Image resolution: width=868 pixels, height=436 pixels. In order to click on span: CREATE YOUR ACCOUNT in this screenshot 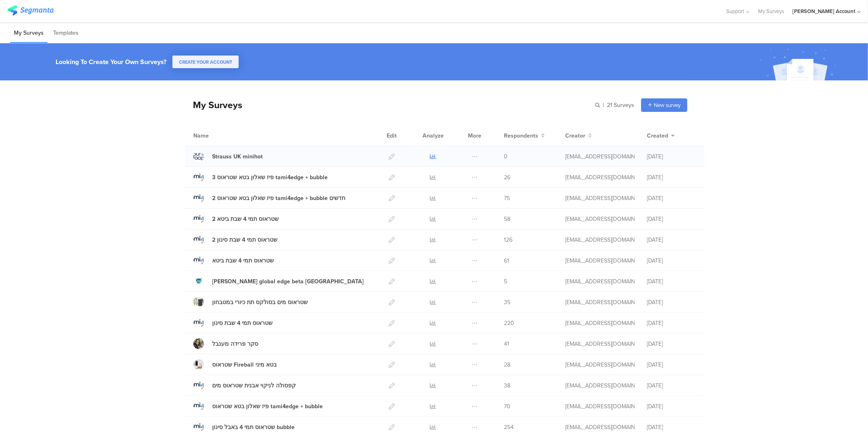, I will do `click(206, 62)`.